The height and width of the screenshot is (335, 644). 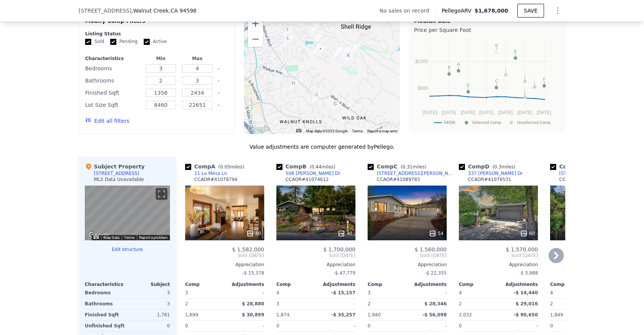 What do you see at coordinates (358, 130) in the screenshot?
I see `a: Terms (opens in new tab)` at bounding box center [358, 130].